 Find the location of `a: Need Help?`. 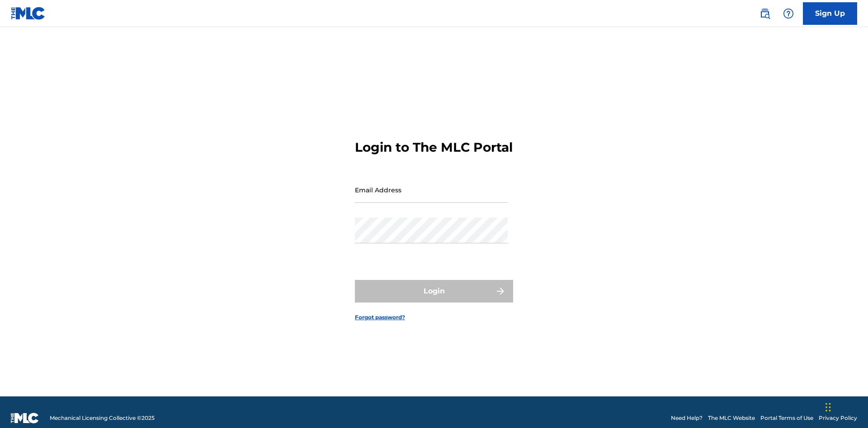

a: Need Help? is located at coordinates (687, 419).